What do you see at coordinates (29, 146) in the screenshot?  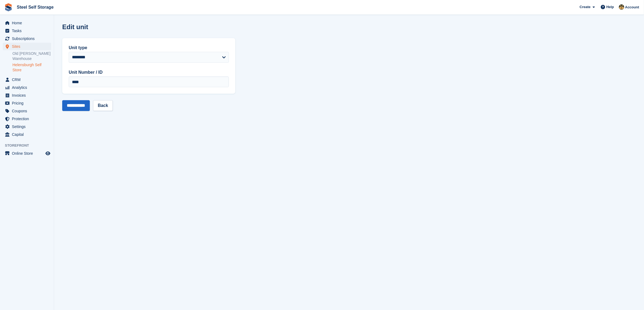 I see `span: Storefront` at bounding box center [29, 146].